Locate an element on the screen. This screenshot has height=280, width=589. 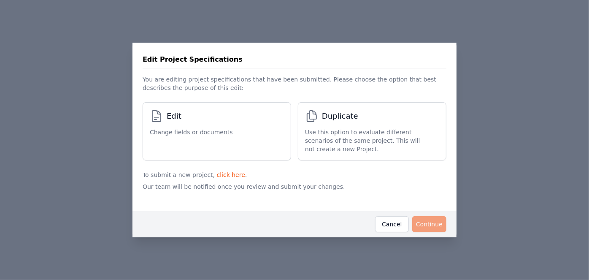
span: Change fields or documents is located at coordinates (191, 132).